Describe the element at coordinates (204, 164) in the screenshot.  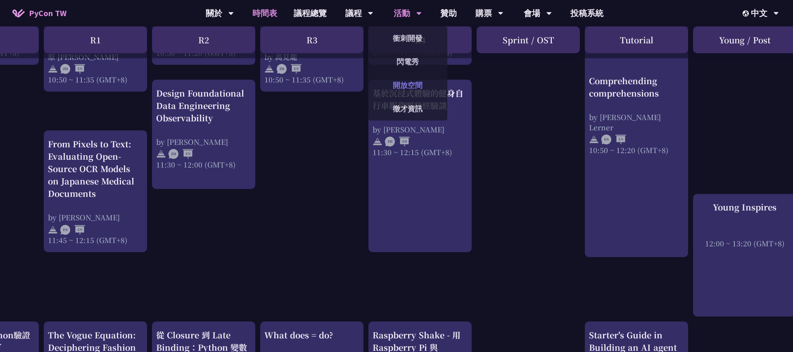
I see `div: 11:30 ~ 12:00 (GMT+8)` at that location.